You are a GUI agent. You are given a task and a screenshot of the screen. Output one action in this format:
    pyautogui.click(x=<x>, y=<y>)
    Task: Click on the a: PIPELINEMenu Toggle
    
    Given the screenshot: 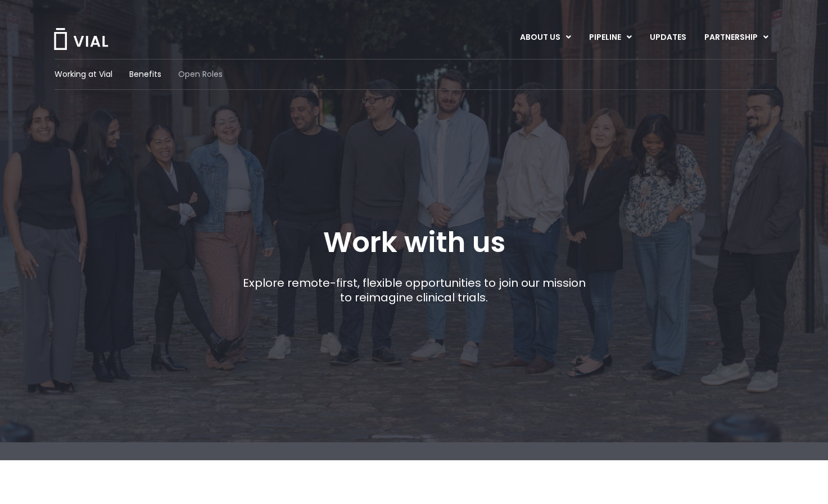 What is the action you would take?
    pyautogui.click(x=610, y=38)
    